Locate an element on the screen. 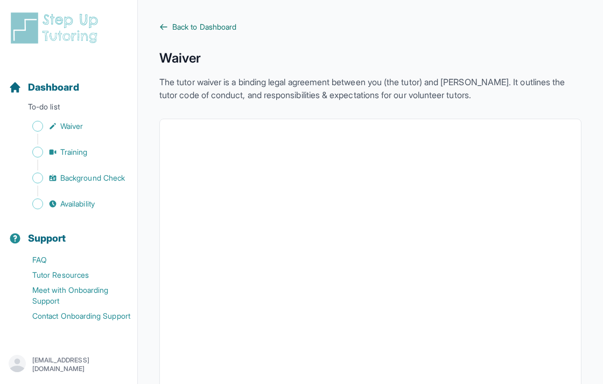  a: Availability is located at coordinates (73, 204).